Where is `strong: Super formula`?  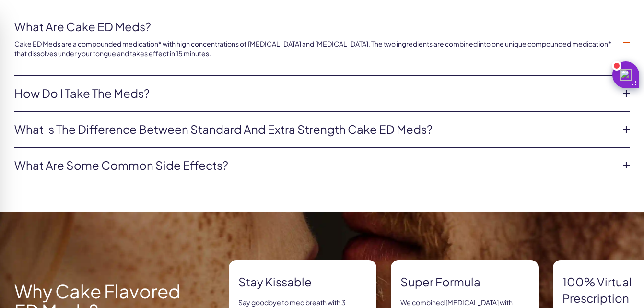 strong: Super formula is located at coordinates (465, 282).